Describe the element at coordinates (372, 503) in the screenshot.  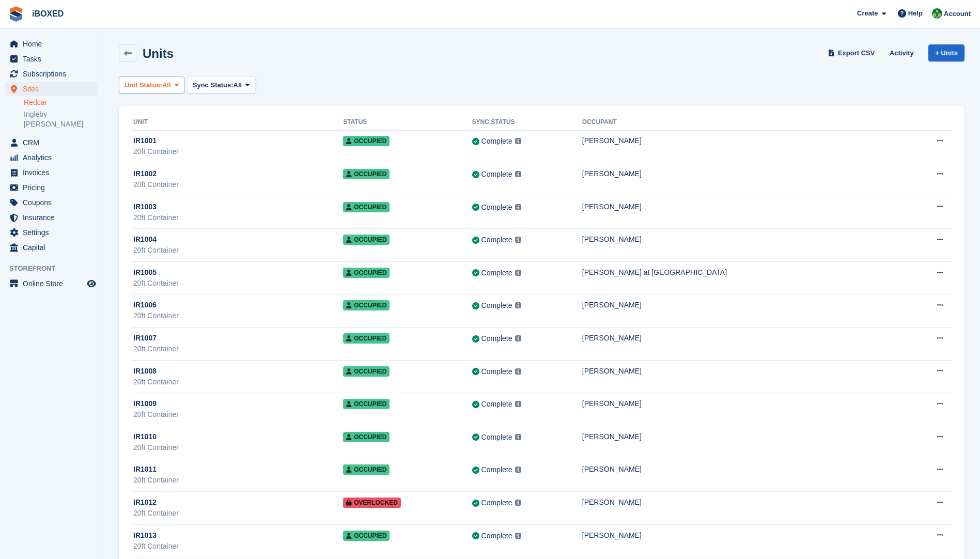
I see `span: Overlocked` at that location.